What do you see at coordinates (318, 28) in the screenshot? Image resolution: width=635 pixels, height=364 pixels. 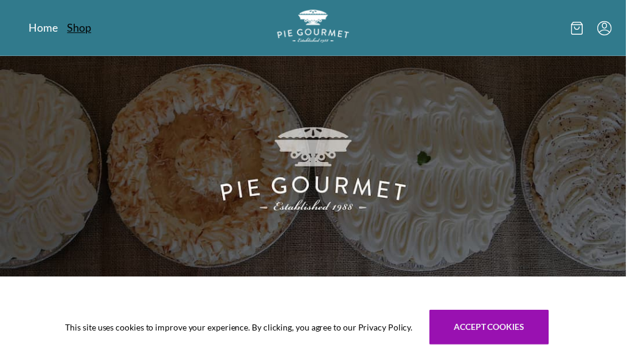 I see `a: Logo` at bounding box center [318, 28].